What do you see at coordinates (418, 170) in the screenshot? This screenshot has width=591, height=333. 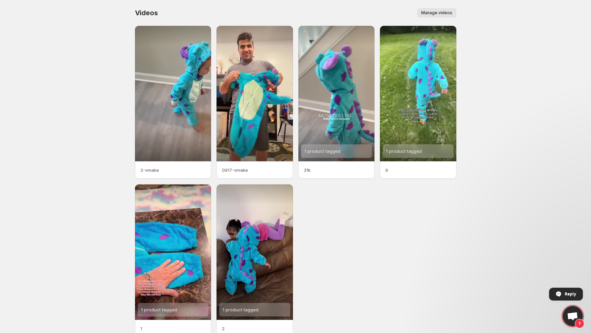 I see `p: 9` at bounding box center [418, 170].